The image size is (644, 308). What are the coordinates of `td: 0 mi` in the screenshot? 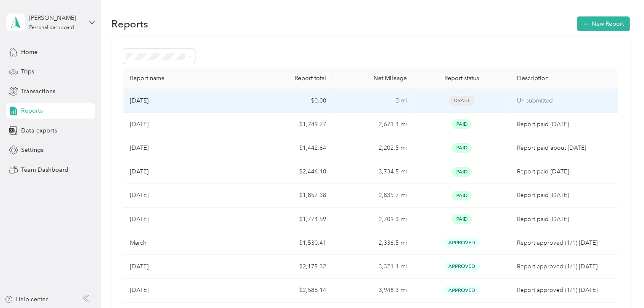 It's located at (373, 101).